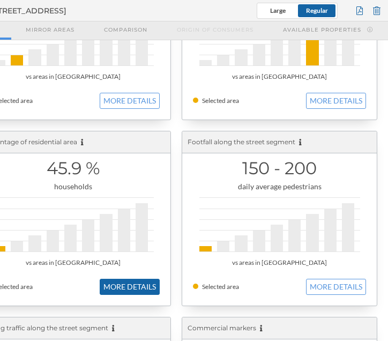 The width and height of the screenshot is (388, 341). I want to click on span: Large, so click(278, 10).